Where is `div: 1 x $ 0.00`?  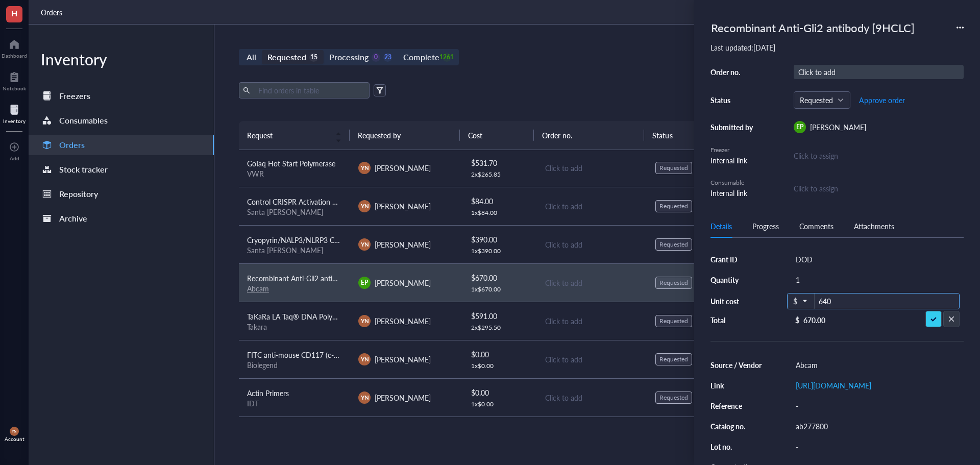
div: 1 x $ 0.00 is located at coordinates (500, 366).